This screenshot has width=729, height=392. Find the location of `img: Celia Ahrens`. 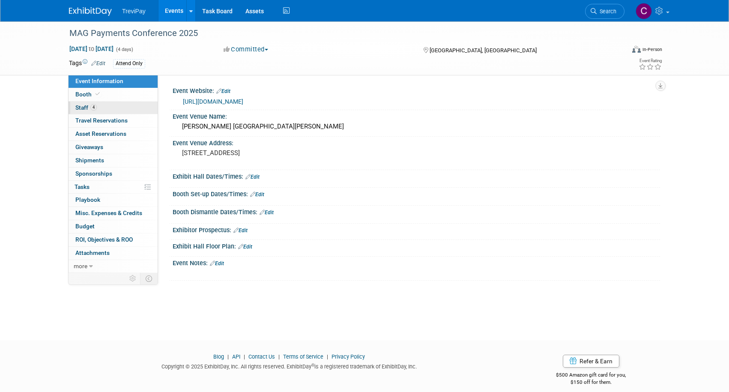

img: Celia Ahrens is located at coordinates (644, 11).